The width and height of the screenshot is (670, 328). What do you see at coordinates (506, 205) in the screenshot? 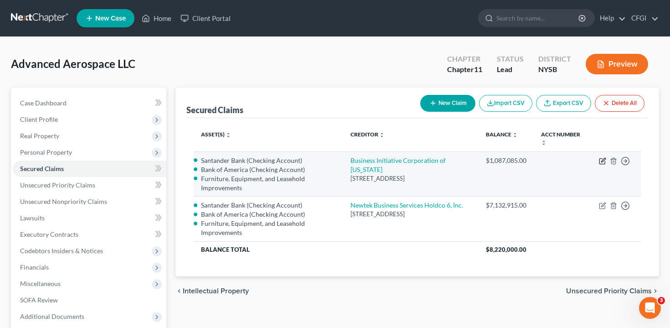
I see `div: $7,132,915.00` at bounding box center [506, 205].